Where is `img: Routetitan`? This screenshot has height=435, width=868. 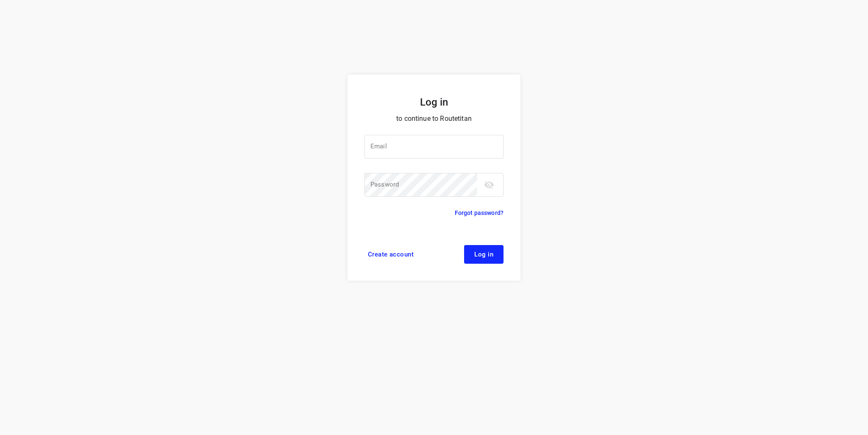
img: Routetitan is located at coordinates (434, 48).